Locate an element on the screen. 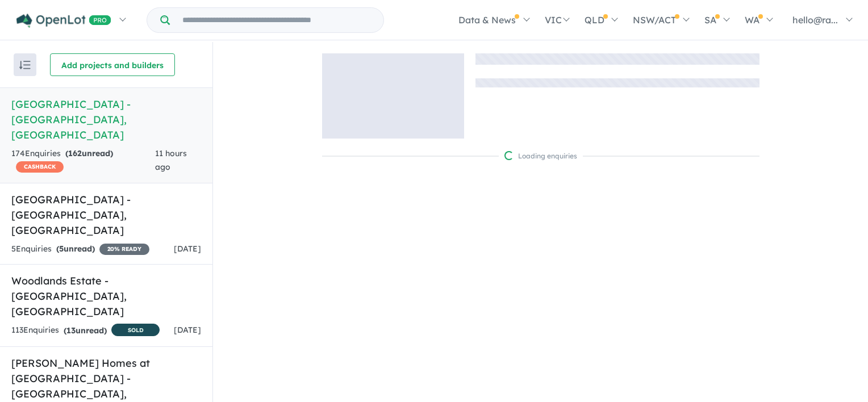  div: Loading enquiries is located at coordinates (541, 156).